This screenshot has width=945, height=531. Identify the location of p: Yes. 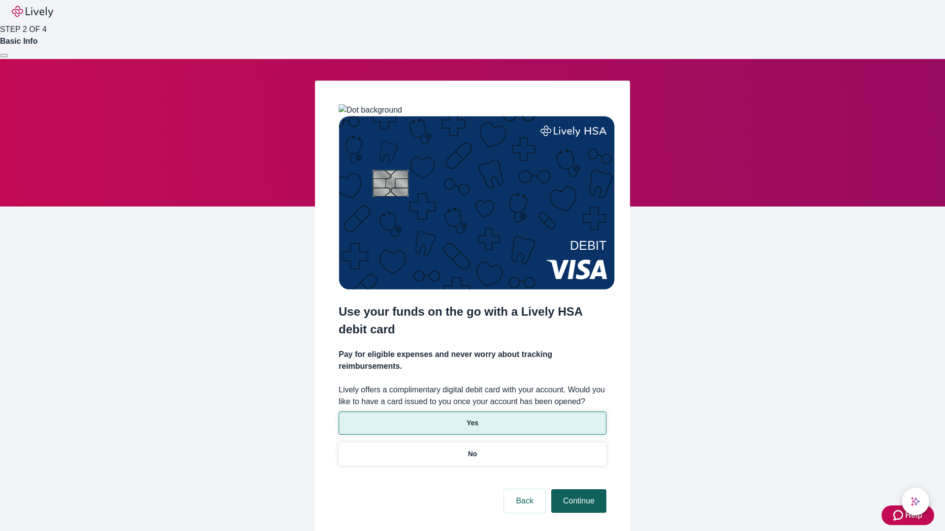
(472, 423).